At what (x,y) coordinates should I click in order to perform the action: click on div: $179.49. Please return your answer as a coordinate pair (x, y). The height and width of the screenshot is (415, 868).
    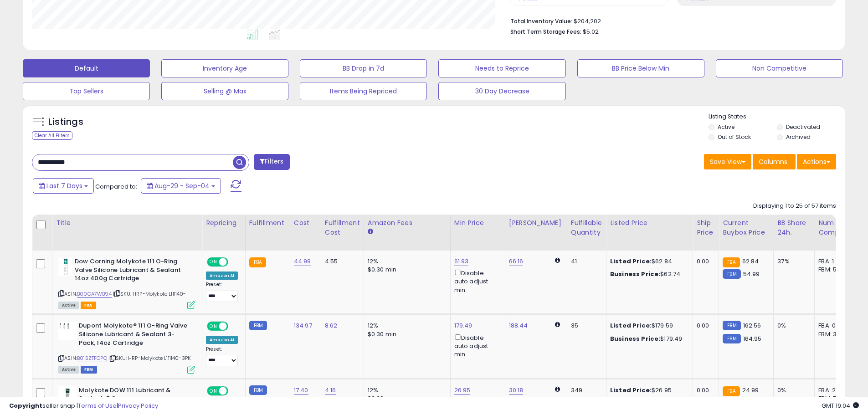
    Looking at the image, I should click on (648, 339).